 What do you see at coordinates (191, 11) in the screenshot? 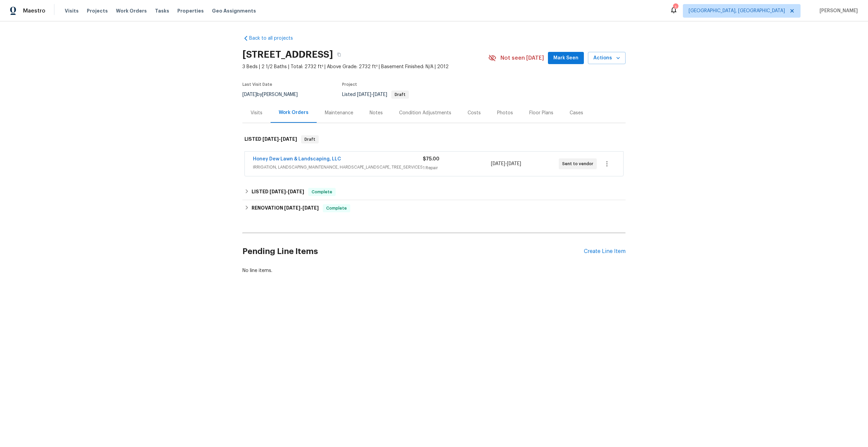
I see `span: Properties` at bounding box center [191, 11].